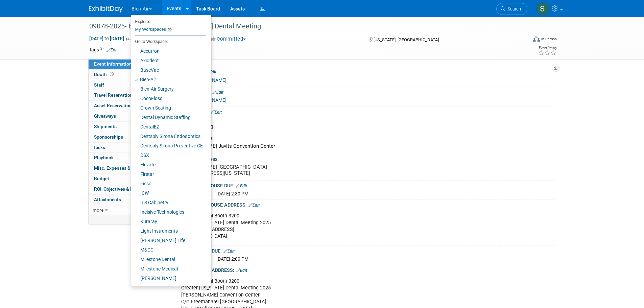 This screenshot has height=308, width=644. Describe the element at coordinates (169, 127) in the screenshot. I see `a: DentalEZ` at that location.